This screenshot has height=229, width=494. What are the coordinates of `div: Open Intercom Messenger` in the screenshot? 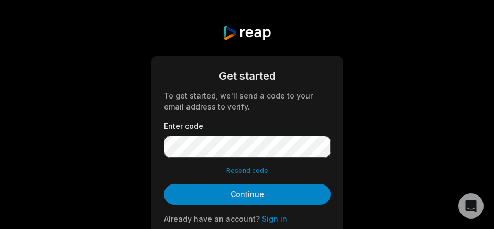 It's located at (471, 206).